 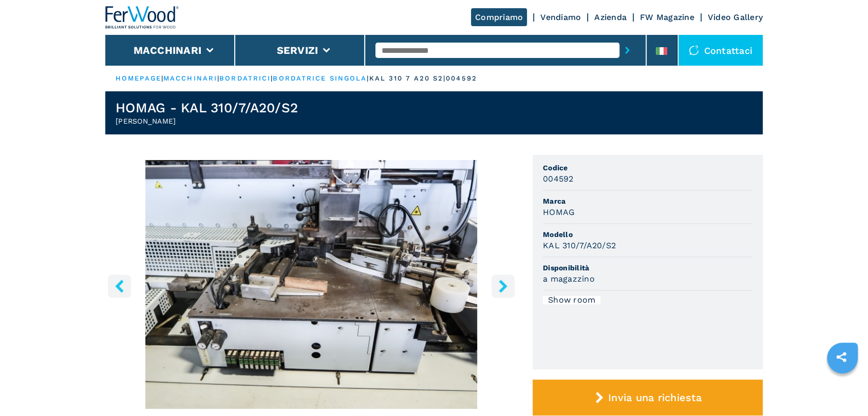 I want to click on button: submit-button, so click(x=627, y=50).